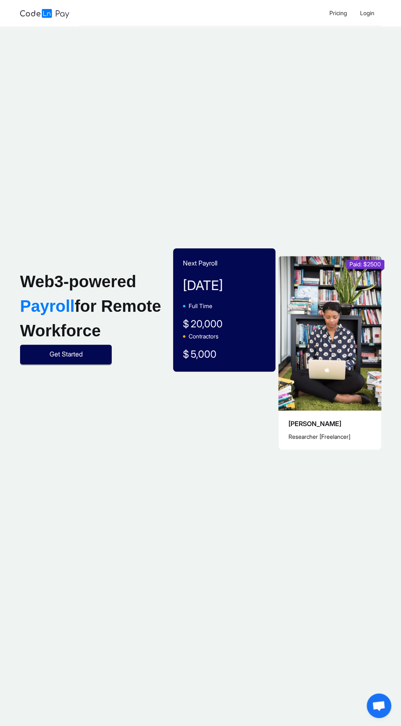 The image size is (401, 726). Describe the element at coordinates (379, 705) in the screenshot. I see `div: Open chat` at that location.